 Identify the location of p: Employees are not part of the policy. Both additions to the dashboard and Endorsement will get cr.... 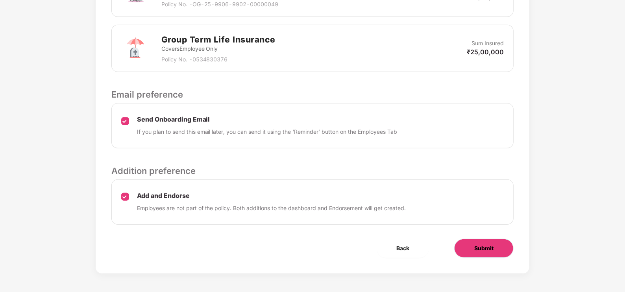
(272, 208).